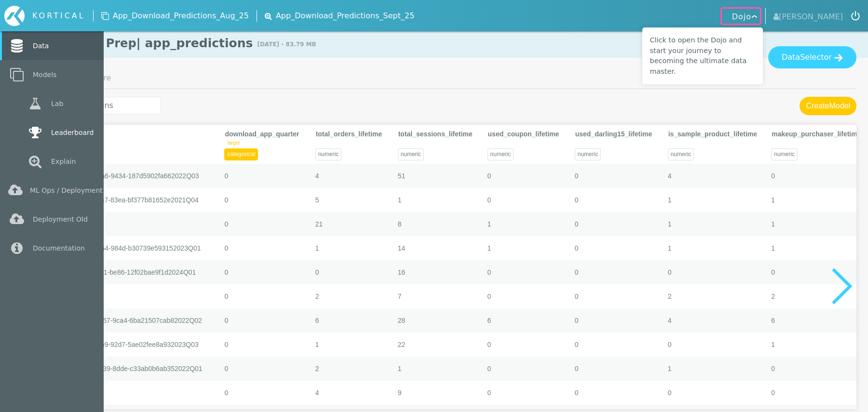 This screenshot has width=868, height=412. I want to click on button: DataSelector, so click(812, 58).